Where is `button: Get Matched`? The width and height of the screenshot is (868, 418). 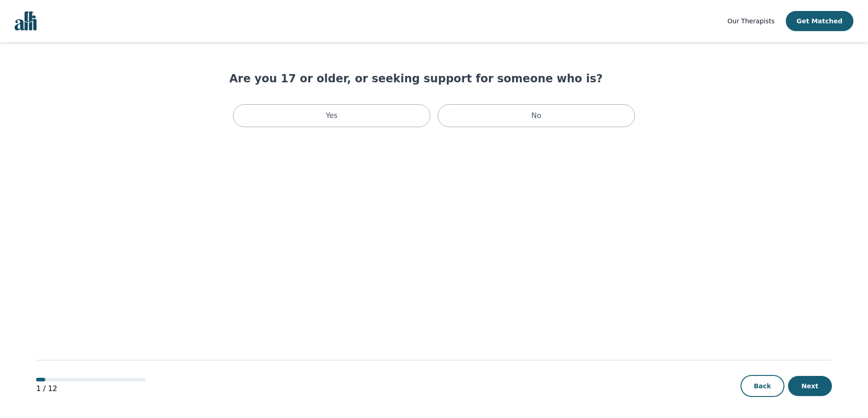
button: Get Matched is located at coordinates (820, 21).